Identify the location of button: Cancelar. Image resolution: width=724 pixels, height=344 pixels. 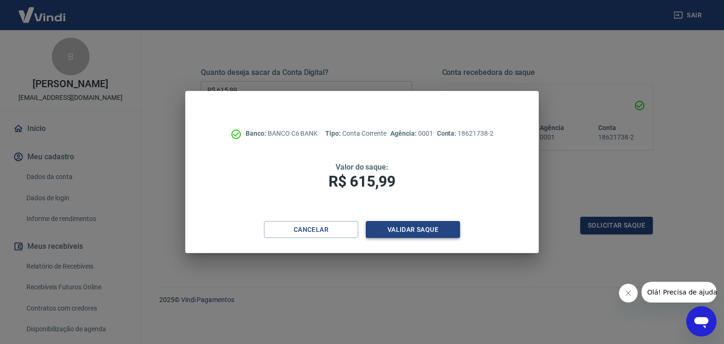
(311, 229).